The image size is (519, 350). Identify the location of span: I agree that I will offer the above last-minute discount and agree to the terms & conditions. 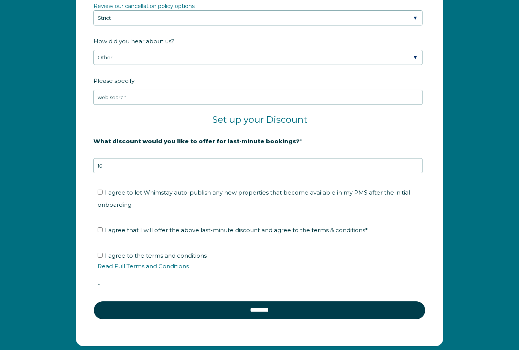
(237, 230).